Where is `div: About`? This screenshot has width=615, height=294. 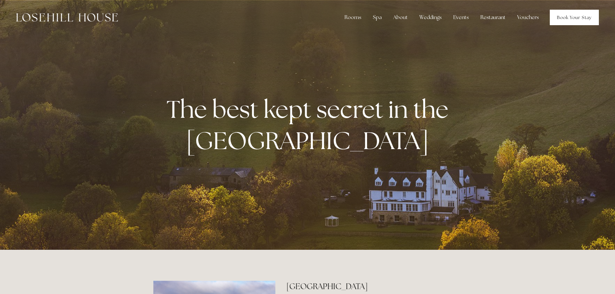
div: About is located at coordinates (401, 17).